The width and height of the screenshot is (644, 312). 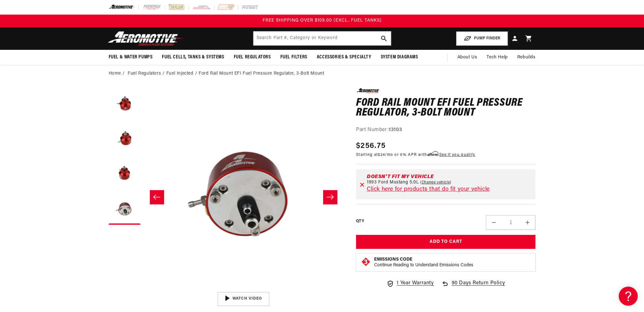 What do you see at coordinates (330, 197) in the screenshot?
I see `button: Slide right` at bounding box center [330, 197].